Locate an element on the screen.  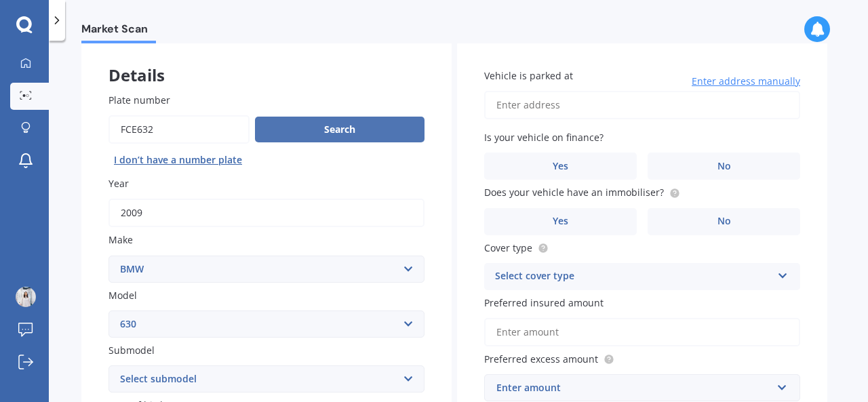
span: Cover type is located at coordinates (508, 248).